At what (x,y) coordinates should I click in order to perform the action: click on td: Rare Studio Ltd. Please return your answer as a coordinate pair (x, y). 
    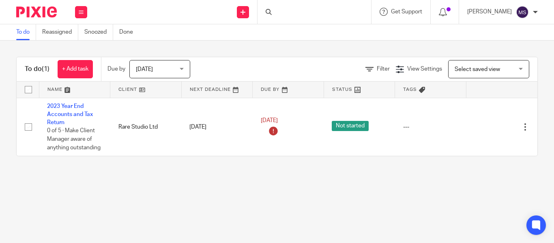
    Looking at the image, I should click on (146, 127).